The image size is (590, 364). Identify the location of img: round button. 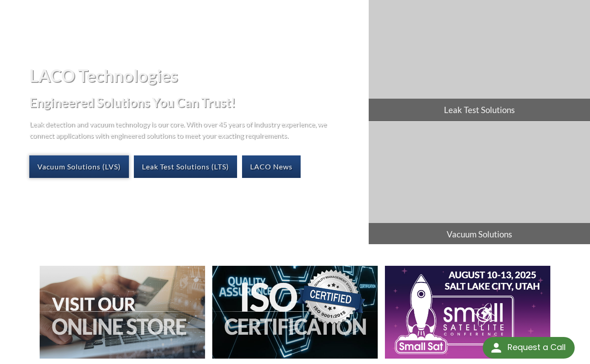
(497, 348).